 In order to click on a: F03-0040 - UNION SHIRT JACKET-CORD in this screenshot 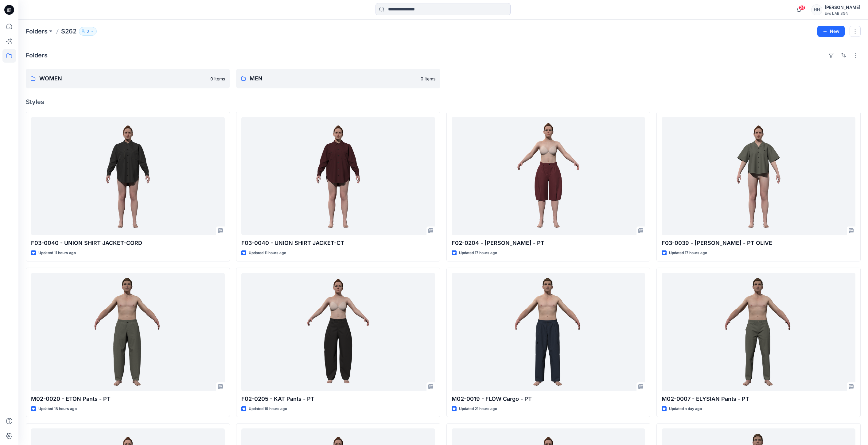, I will do `click(128, 175)`.